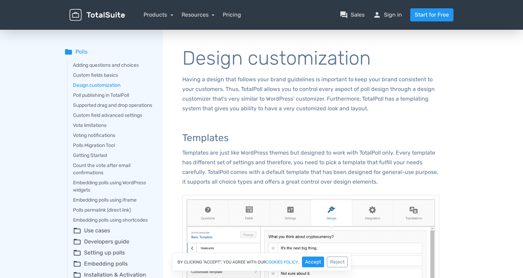 The height and width of the screenshot is (278, 523). What do you see at coordinates (282, 262) in the screenshot?
I see `a: cookies policy` at bounding box center [282, 262].